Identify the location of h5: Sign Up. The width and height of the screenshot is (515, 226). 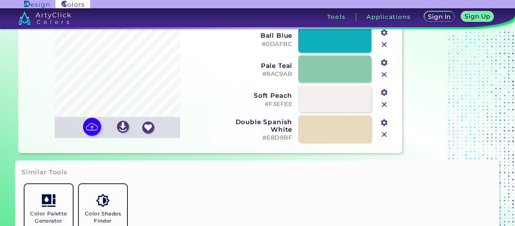
(477, 16).